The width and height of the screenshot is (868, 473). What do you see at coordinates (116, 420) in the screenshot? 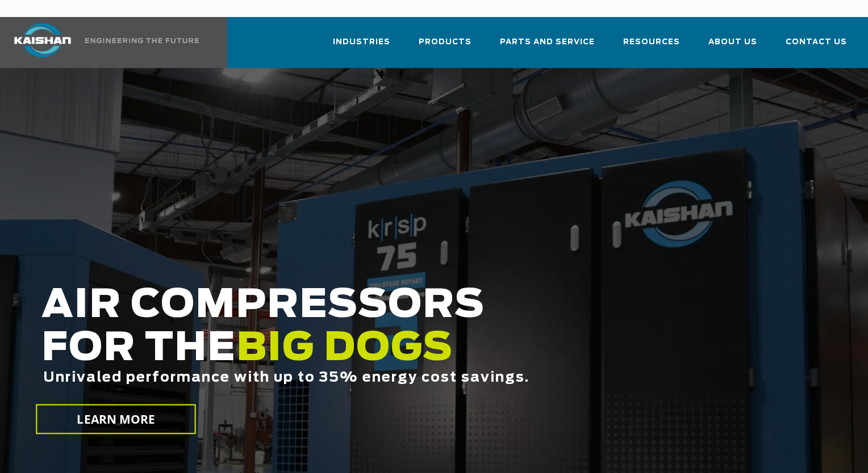
I see `a: LEARN MORE` at bounding box center [116, 420].